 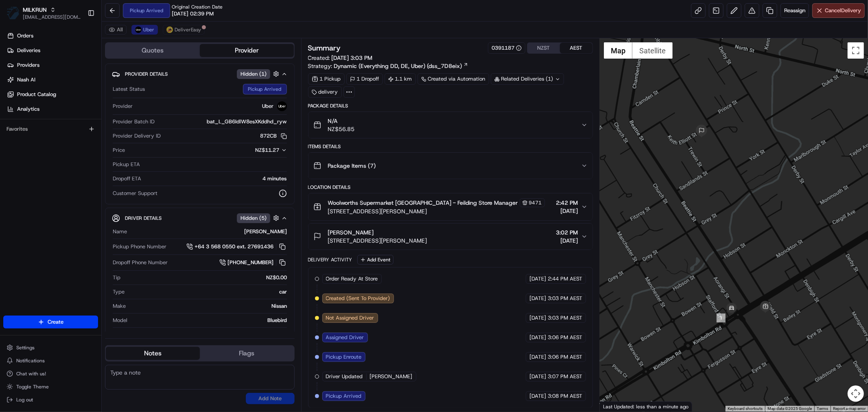 I want to click on span: Make, so click(x=120, y=306).